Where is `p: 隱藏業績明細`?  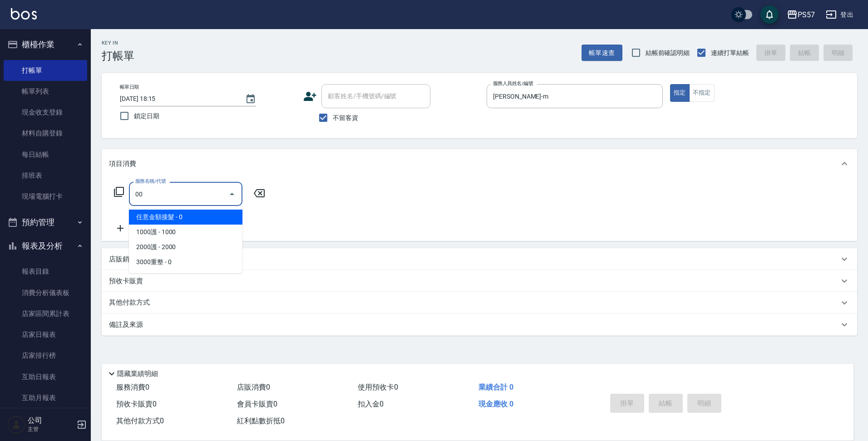
p: 隱藏業績明細 is located at coordinates (138, 373).